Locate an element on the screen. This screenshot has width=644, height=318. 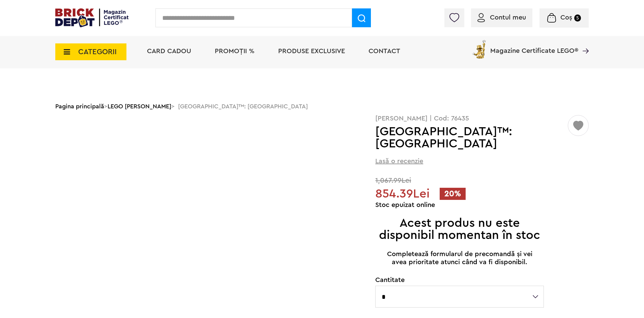
a: Produse exclusive is located at coordinates (311, 51).